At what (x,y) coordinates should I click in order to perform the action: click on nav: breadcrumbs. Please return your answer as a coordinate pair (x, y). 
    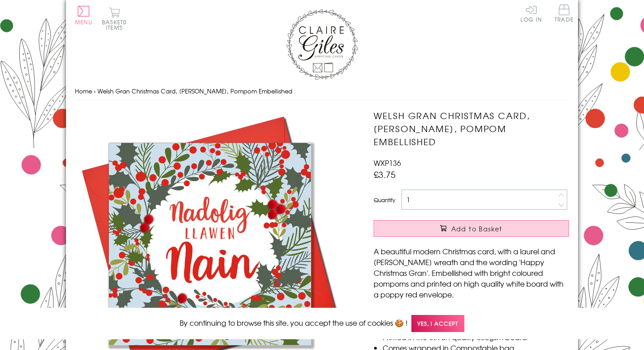
    Looking at the image, I should click on (322, 91).